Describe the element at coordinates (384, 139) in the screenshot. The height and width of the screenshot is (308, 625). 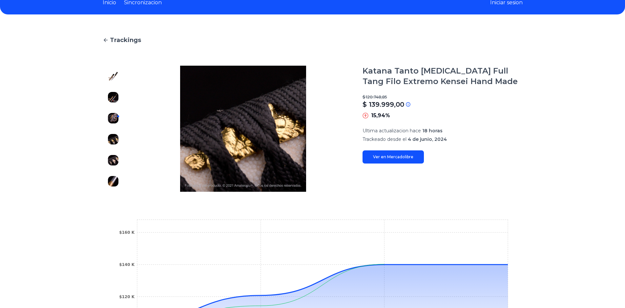
I see `span: Trackeado desde el` at that location.